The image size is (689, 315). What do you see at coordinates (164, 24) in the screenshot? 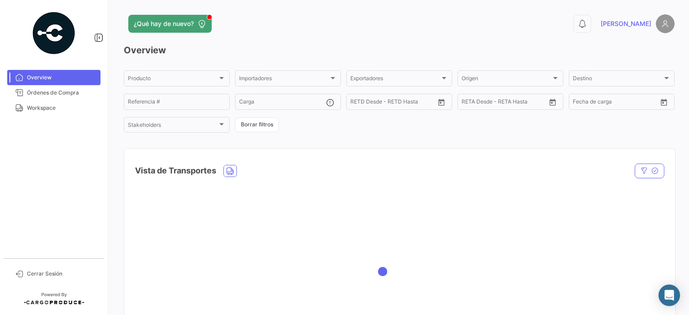
I see `span: ¿Qué hay de nuevo?` at bounding box center [164, 24].